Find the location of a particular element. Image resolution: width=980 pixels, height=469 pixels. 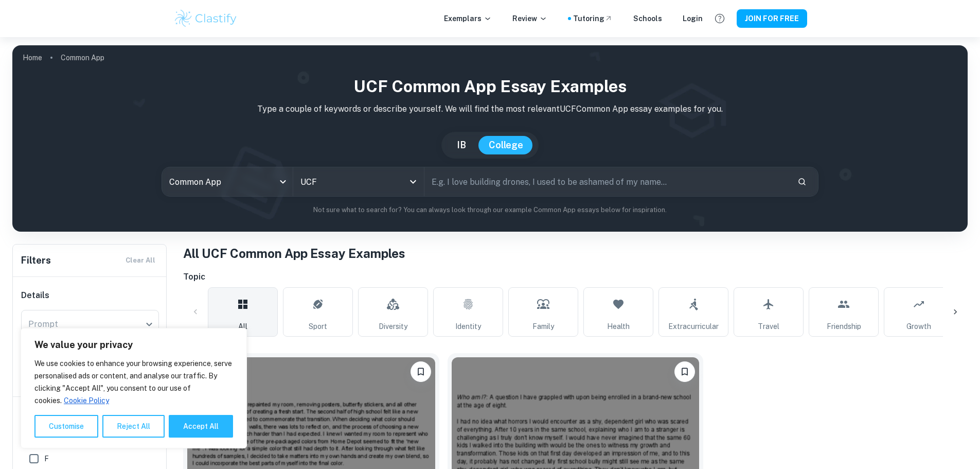

input: E.g. I love building drones, I used to be ashamed of my name... is located at coordinates (607, 182).